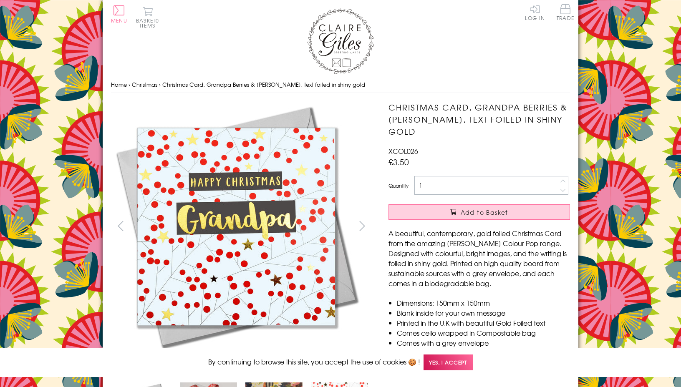 The height and width of the screenshot is (387, 681). What do you see at coordinates (149, 23) in the screenshot?
I see `span: 0 items` at bounding box center [149, 23].